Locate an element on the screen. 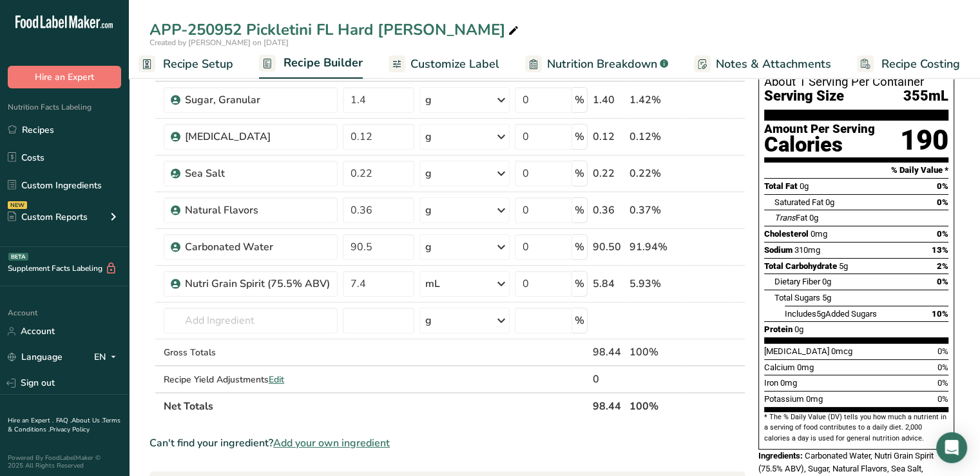 This screenshot has height=476, width=980. div: Nutri Grain Spirit (75.5% ABV) is located at coordinates (257, 284).